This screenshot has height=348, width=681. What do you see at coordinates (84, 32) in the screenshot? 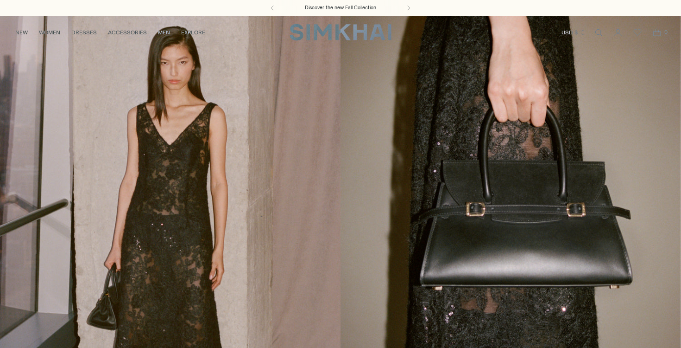
I see `a: DRESSES` at bounding box center [84, 32].